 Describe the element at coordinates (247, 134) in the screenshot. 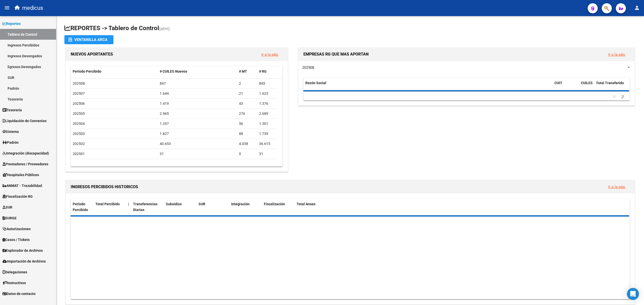

I see `div: 88` at that location.